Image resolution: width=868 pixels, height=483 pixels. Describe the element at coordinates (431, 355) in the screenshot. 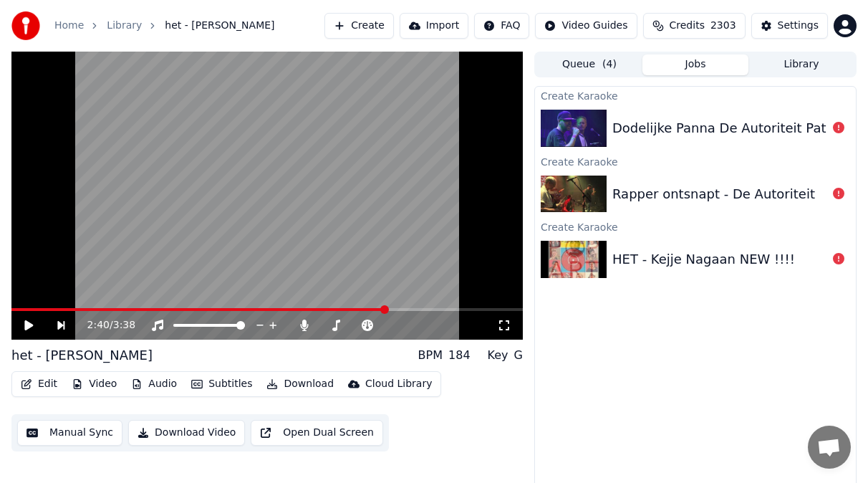

I see `div: BPM` at that location.